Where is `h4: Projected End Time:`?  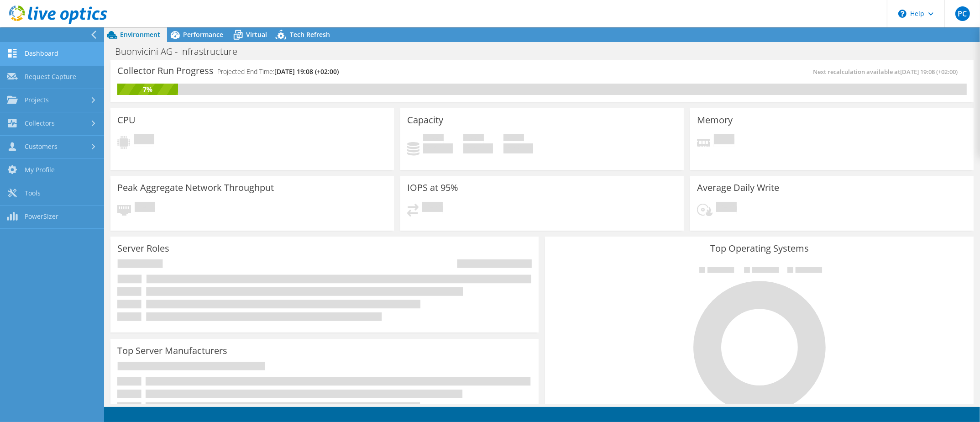
h4: Projected End Time: is located at coordinates (278, 72).